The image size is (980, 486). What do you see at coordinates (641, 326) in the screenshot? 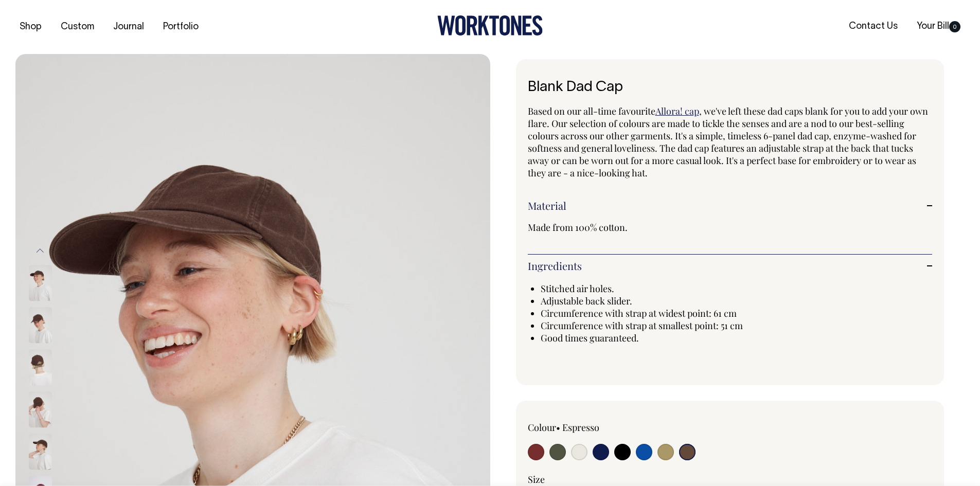
I see `span: Circumference with strap at smallest point: 51 cm` at bounding box center [641, 326].